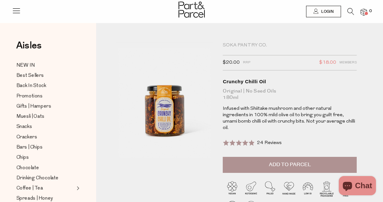  What do you see at coordinates (29, 96) in the screenshot?
I see `span: Promotions` at bounding box center [29, 96].